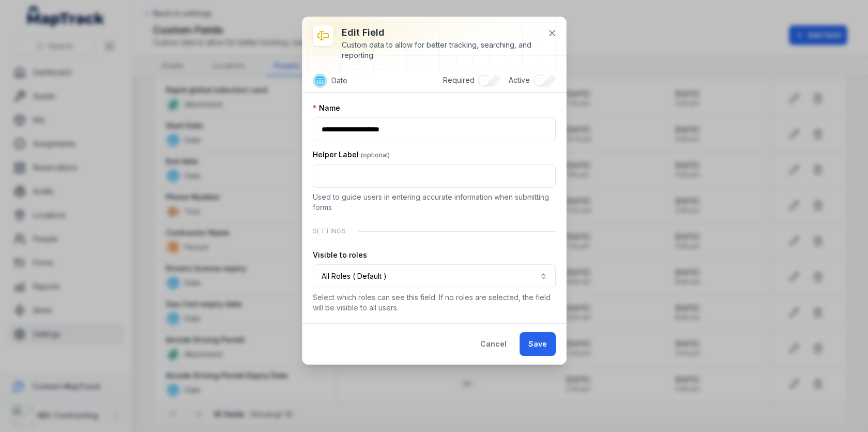  I want to click on span: Date, so click(339, 80).